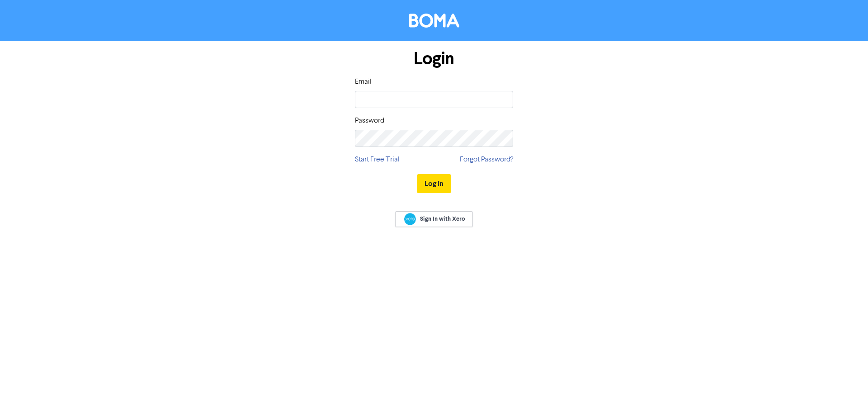 This screenshot has height=412, width=868. What do you see at coordinates (377, 160) in the screenshot?
I see `a: Start Free Trial` at bounding box center [377, 160].